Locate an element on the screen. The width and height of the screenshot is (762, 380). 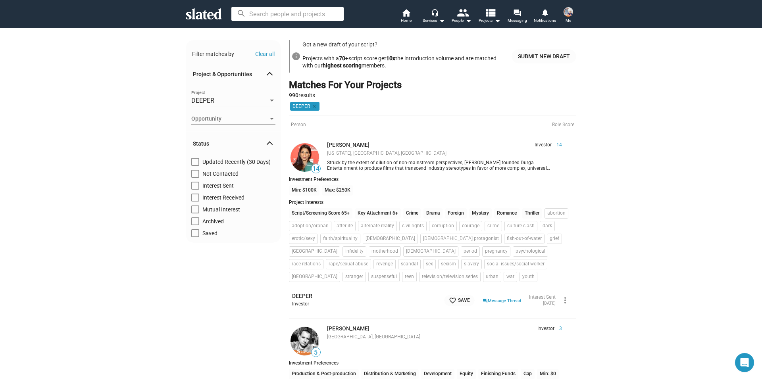
span: Project & Opportunities is located at coordinates (230, 74).